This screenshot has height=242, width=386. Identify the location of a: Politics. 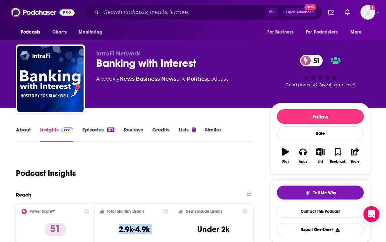
(197, 79).